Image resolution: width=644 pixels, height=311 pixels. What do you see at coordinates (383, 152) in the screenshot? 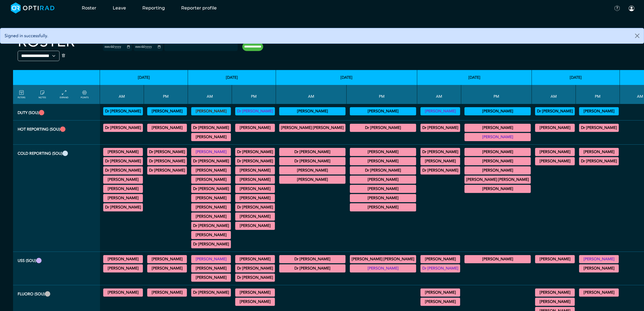
I see `div: General CT/General MRI 13:00 - 15:00` at bounding box center [383, 152].